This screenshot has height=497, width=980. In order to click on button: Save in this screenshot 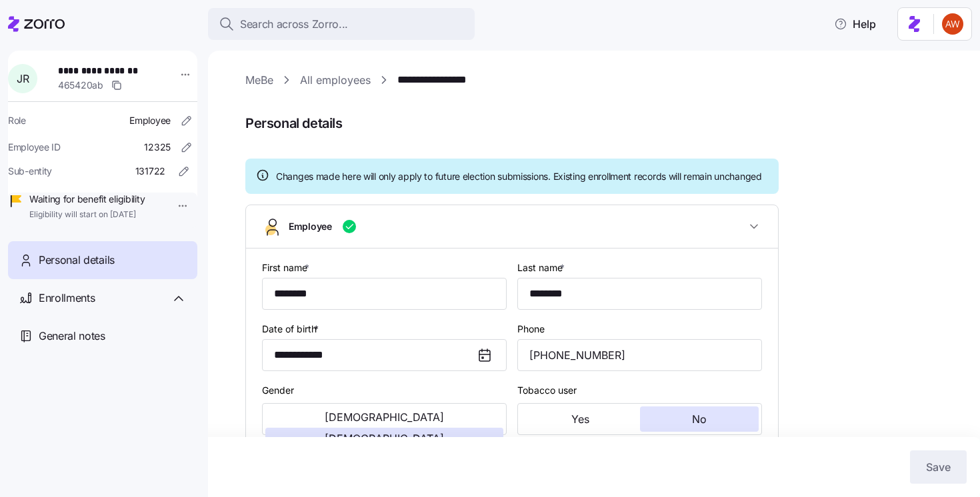, I will do `click(938, 467)`.